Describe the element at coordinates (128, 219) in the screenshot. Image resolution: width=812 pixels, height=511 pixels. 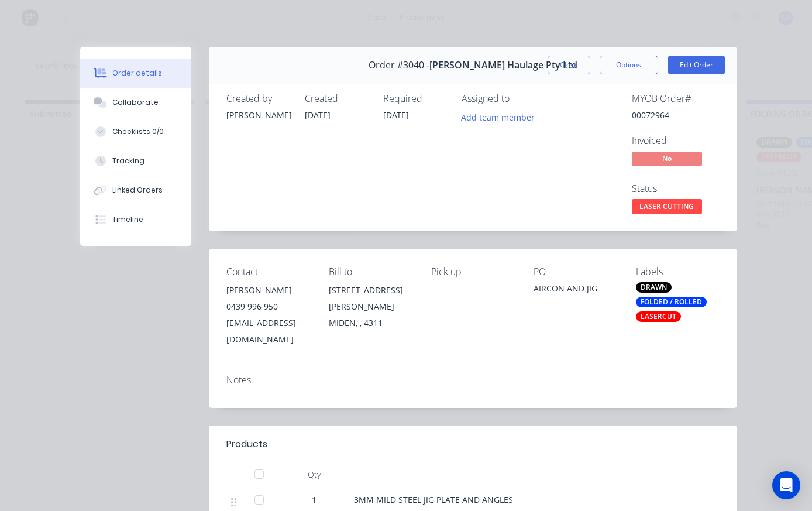
I see `div: Timeline` at that location.